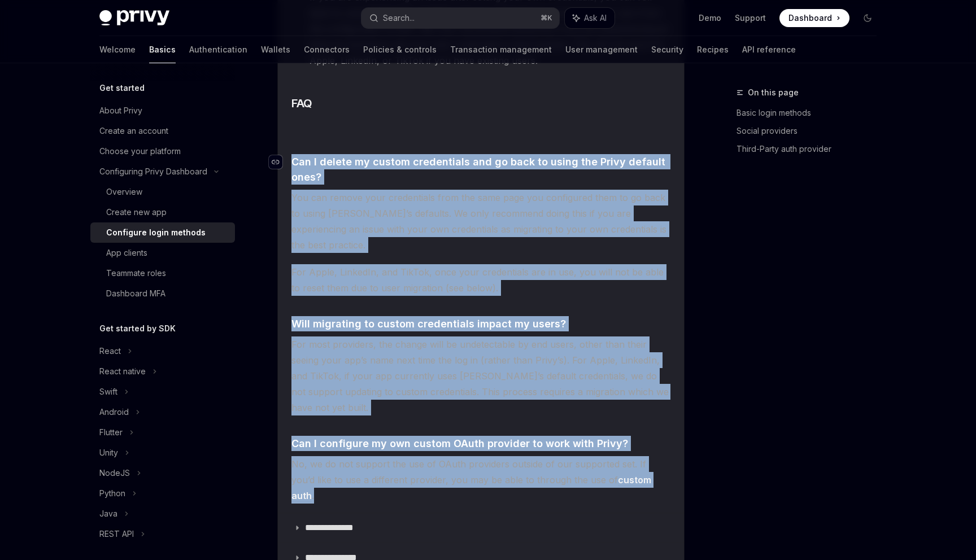 This screenshot has height=560, width=976. What do you see at coordinates (136, 273) in the screenshot?
I see `div: Teammate roles` at bounding box center [136, 273].